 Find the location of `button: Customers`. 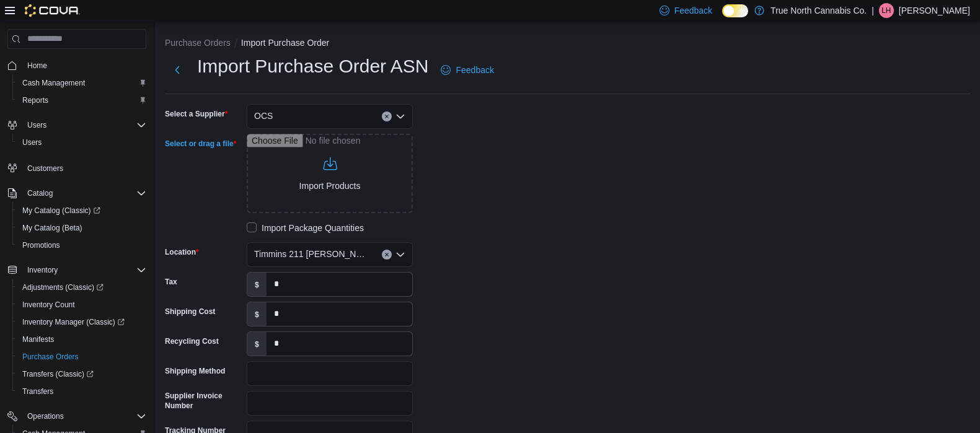

button: Customers is located at coordinates (77, 167).